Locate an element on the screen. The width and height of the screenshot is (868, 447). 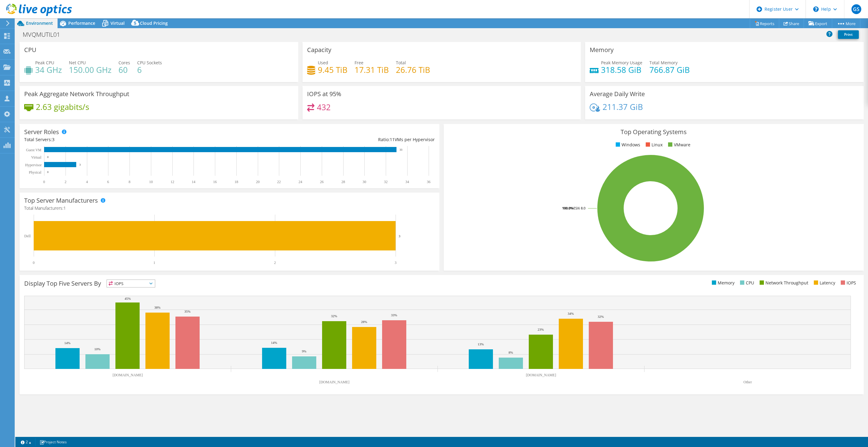
text: 13% is located at coordinates (480, 344).